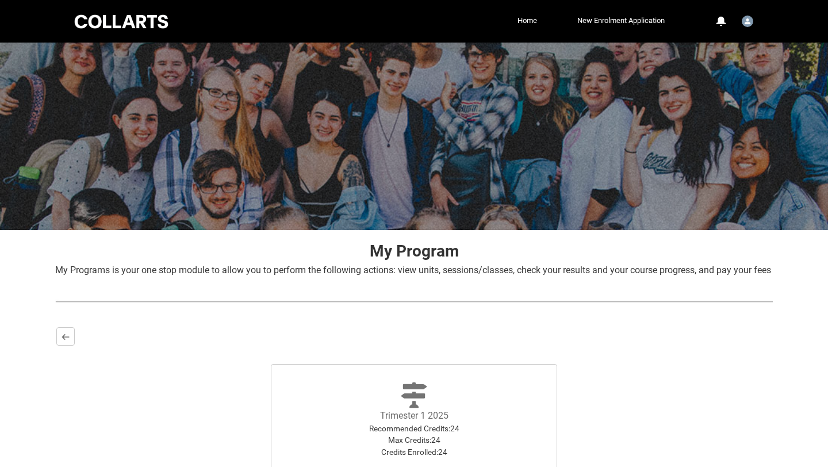 The height and width of the screenshot is (467, 828). What do you see at coordinates (621, 21) in the screenshot?
I see `a: New Enrolment Application` at bounding box center [621, 21].